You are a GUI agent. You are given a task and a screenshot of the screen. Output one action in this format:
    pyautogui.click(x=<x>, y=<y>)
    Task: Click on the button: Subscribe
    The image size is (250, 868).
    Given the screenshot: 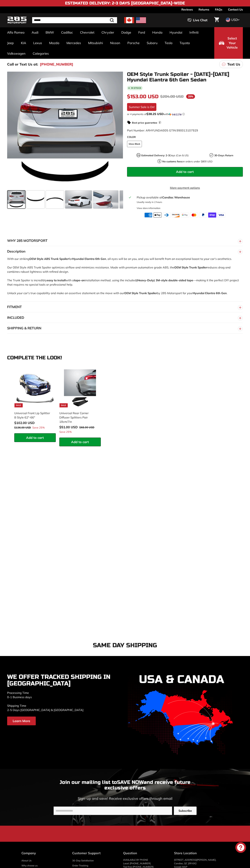 What is the action you would take?
    pyautogui.click(x=185, y=811)
    